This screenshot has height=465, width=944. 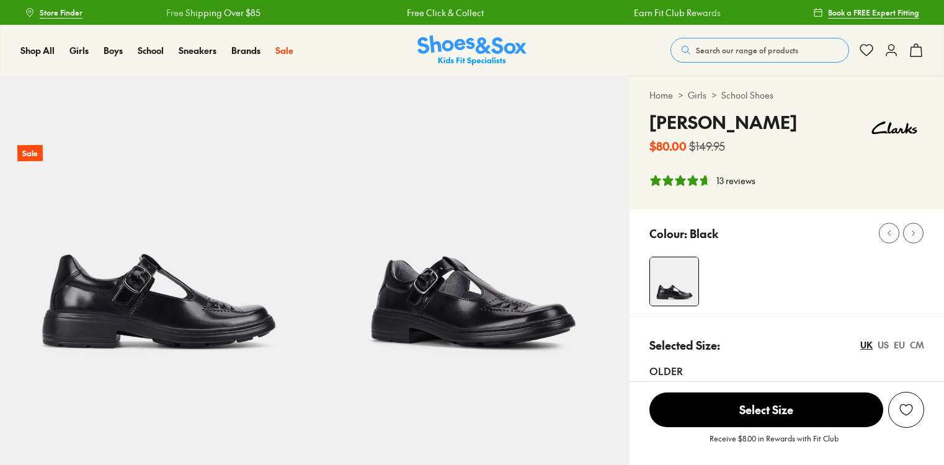 What do you see at coordinates (668, 233) in the screenshot?
I see `p: Colour:` at bounding box center [668, 233].